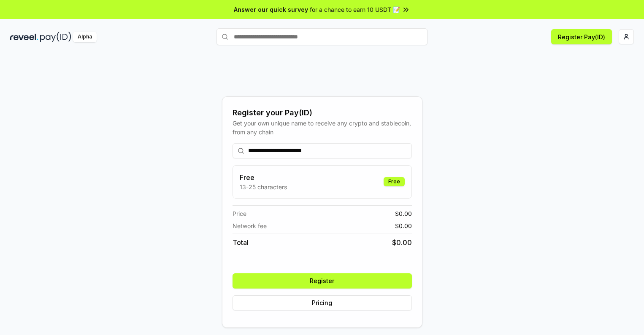  Describe the element at coordinates (394, 182) in the screenshot. I see `div: Free` at that location.